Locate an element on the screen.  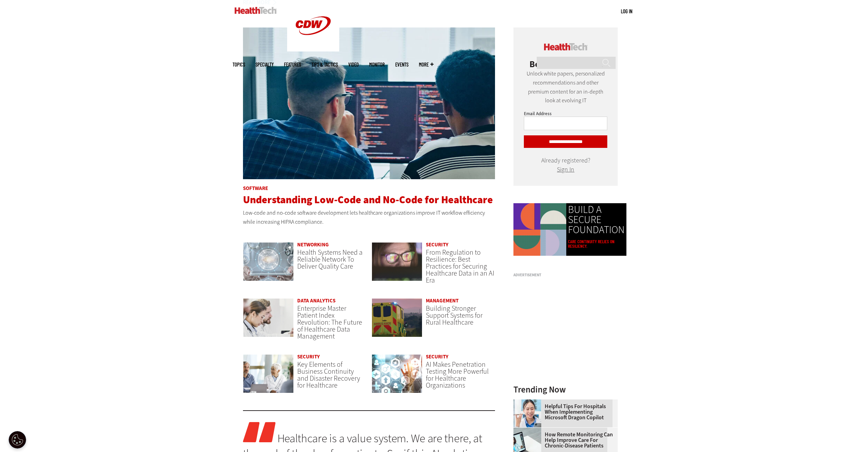
a: Video is located at coordinates (353, 64).